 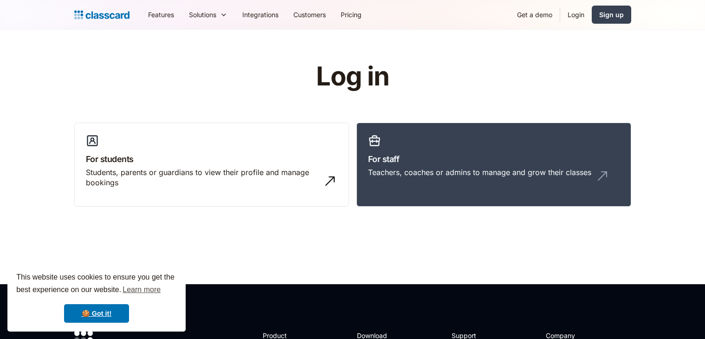 I want to click on a: Integrations, so click(x=260, y=14).